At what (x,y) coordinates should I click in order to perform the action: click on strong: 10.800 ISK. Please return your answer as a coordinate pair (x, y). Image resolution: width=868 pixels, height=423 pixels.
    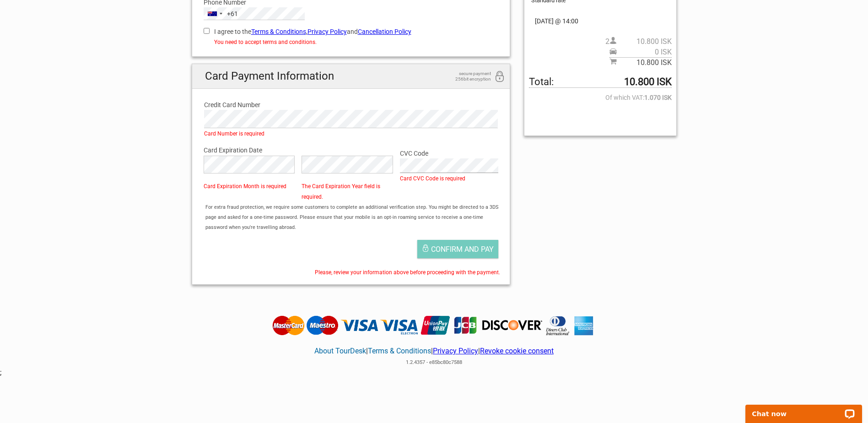
    Looking at the image, I should click on (648, 82).